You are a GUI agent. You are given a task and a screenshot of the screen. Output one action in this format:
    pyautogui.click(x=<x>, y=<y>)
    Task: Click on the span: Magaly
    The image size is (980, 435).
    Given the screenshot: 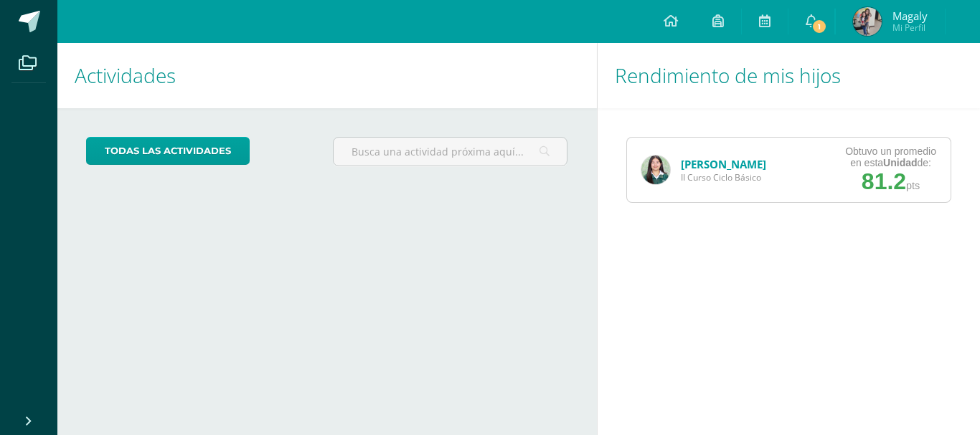 What is the action you would take?
    pyautogui.click(x=909, y=16)
    